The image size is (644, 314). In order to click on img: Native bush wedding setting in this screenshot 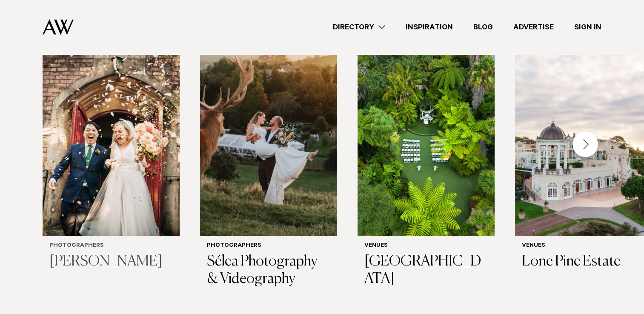, I will do `click(426, 144)`.